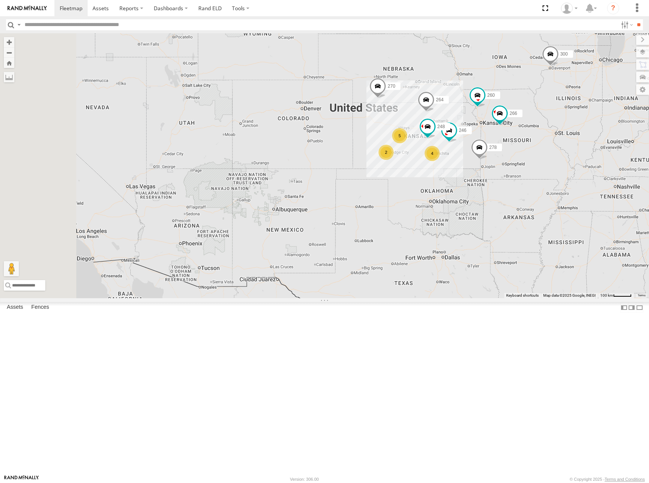 The image size is (649, 483). I want to click on span: 266, so click(513, 113).